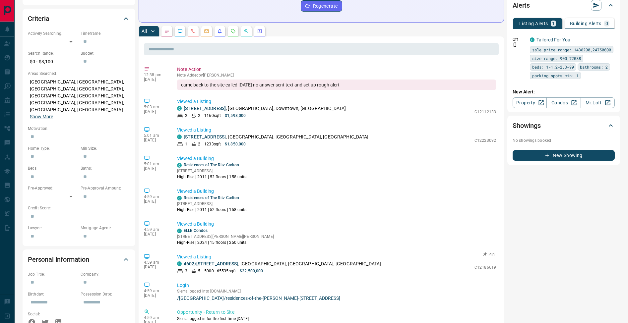 This screenshot has height=323, width=628. Describe the element at coordinates (52, 314) in the screenshot. I see `p: Social:` at that location.